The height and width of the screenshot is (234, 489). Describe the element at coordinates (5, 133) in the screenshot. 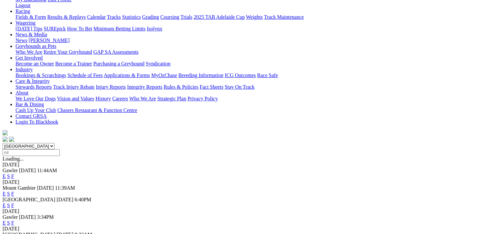

I see `img: logo-grsa-white.png` at that location.